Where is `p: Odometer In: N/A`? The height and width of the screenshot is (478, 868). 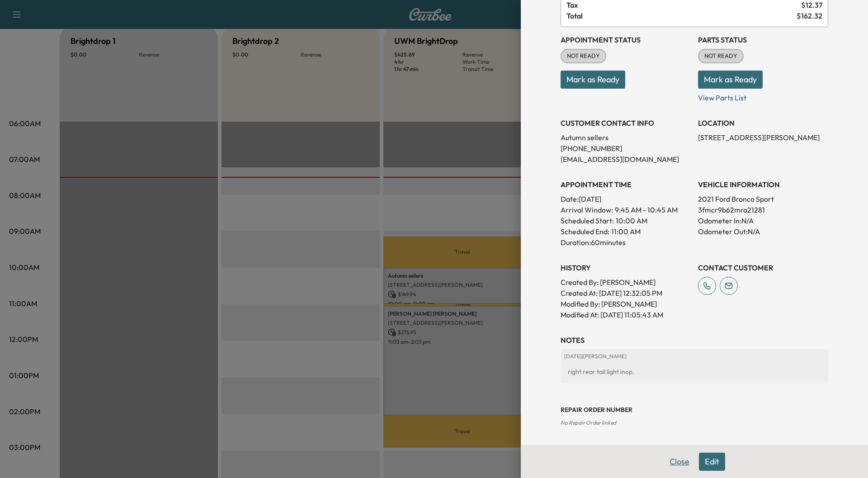 p: Odometer In: N/A is located at coordinates (763, 221).